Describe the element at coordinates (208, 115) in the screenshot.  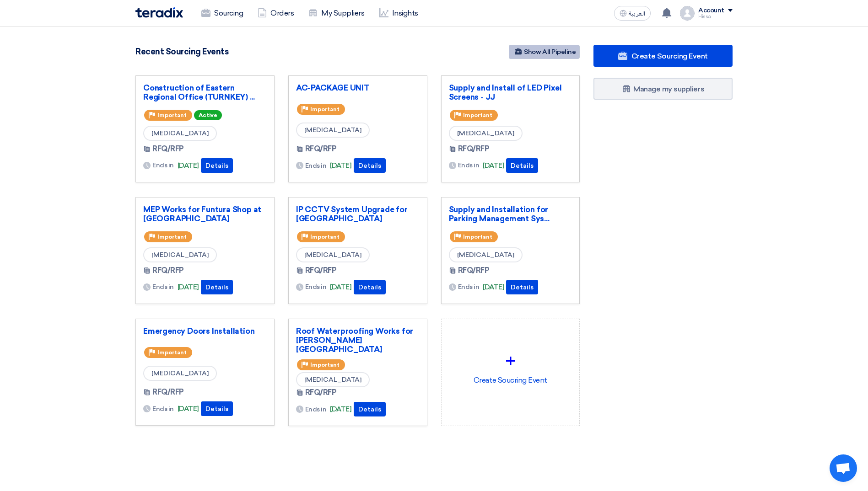
I see `span: Active` at that location.